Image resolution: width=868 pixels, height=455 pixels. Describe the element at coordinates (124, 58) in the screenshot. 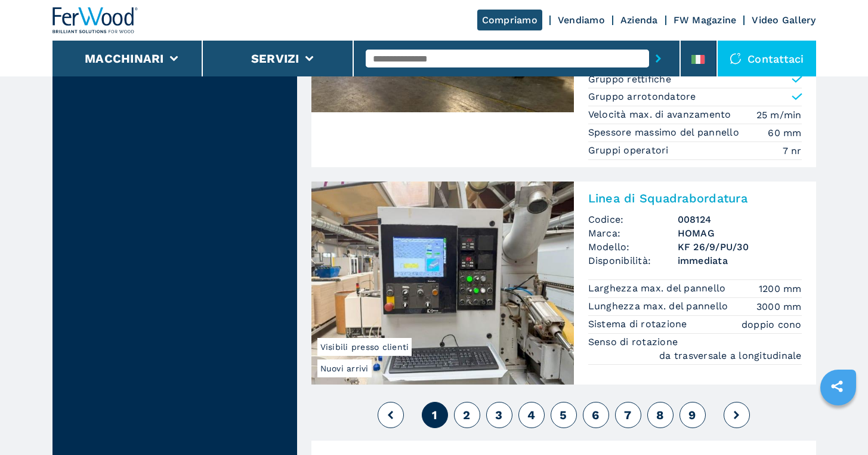

I see `button: Macchinari` at that location.